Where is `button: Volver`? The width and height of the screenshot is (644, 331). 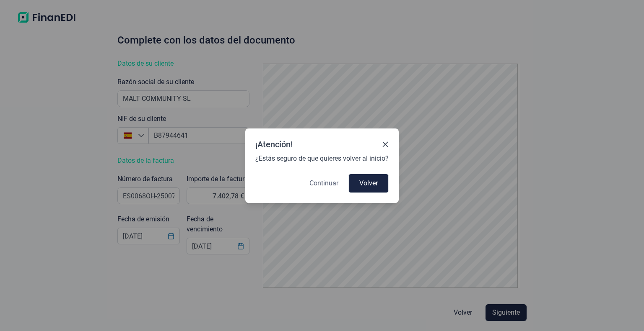 button: Volver is located at coordinates (368, 183).